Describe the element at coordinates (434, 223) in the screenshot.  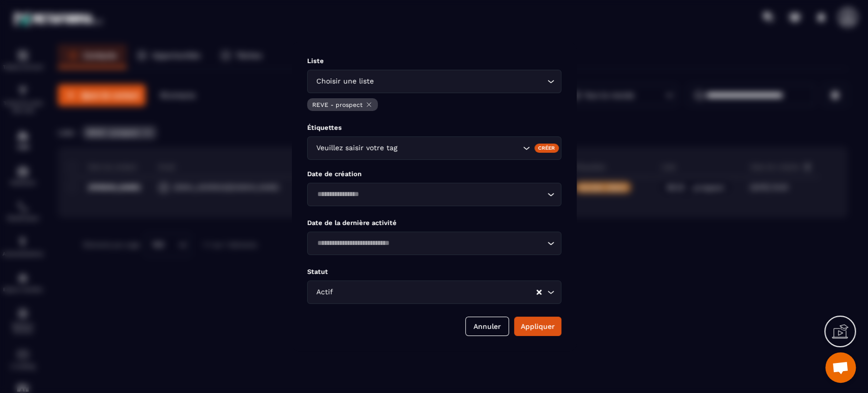
I see `p: Date de la dernière activité` at that location.